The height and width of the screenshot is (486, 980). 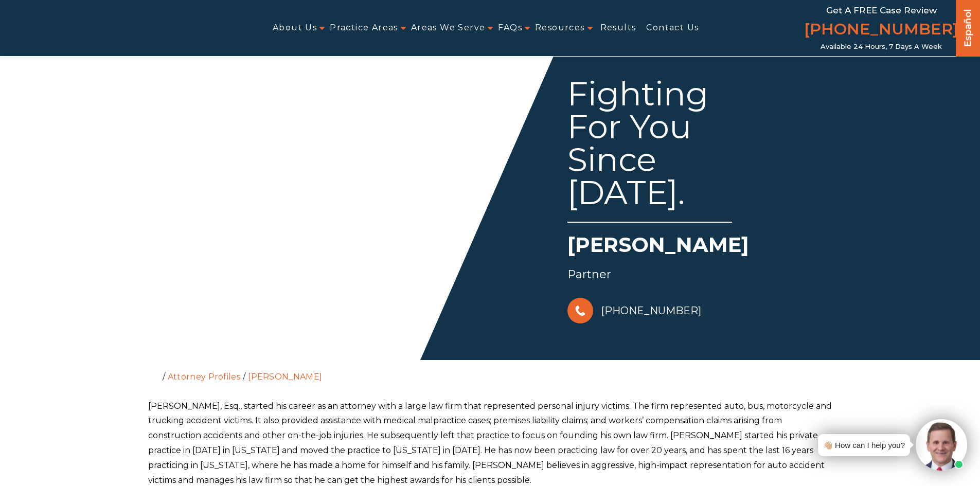 What do you see at coordinates (863, 445) in the screenshot?
I see `div: 👋🏼 How can I help you?` at bounding box center [863, 445].